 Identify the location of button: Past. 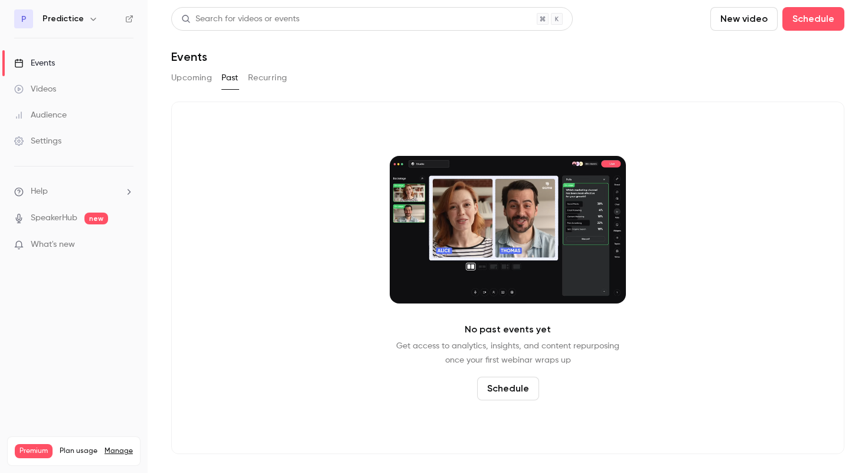
(229, 78).